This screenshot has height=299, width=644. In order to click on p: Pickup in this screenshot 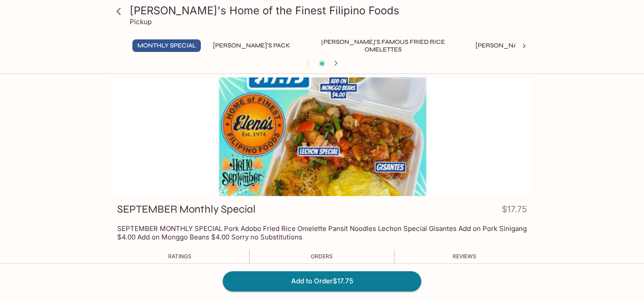, I will do `click(141, 21)`.